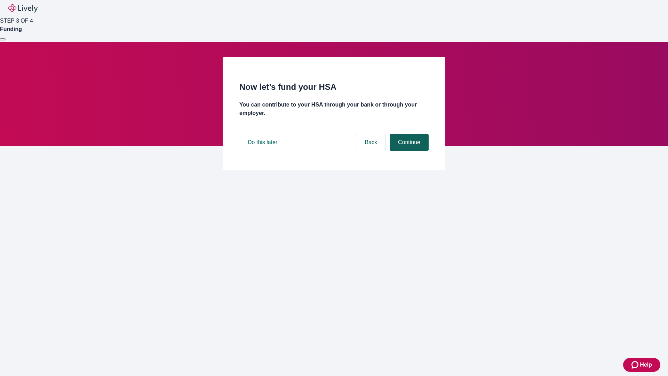  What do you see at coordinates (371, 142) in the screenshot?
I see `button: Back` at bounding box center [371, 142].